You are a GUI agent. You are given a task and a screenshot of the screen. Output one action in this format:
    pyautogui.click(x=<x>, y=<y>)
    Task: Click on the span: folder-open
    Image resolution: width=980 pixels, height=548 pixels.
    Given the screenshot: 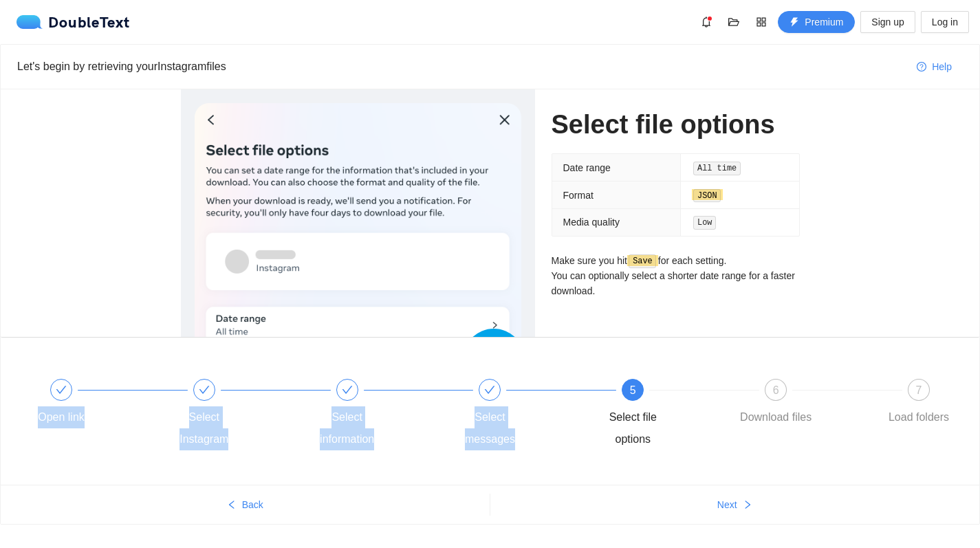 What is the action you would take?
    pyautogui.click(x=733, y=22)
    